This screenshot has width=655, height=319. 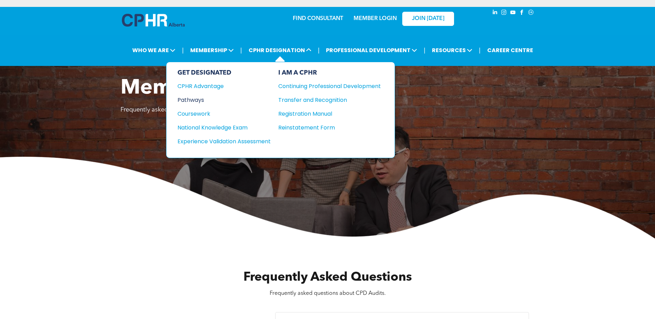 What do you see at coordinates (318, 19) in the screenshot?
I see `a: FIND CONSULTANT` at bounding box center [318, 19].